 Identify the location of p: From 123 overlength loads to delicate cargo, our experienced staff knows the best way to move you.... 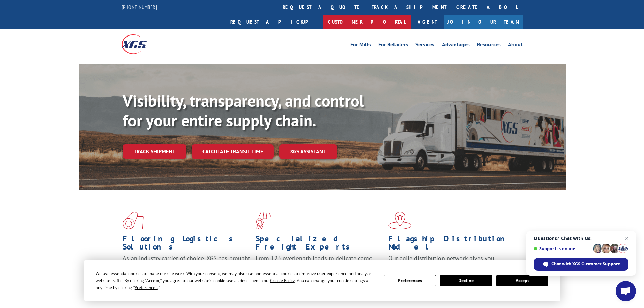
(320, 269).